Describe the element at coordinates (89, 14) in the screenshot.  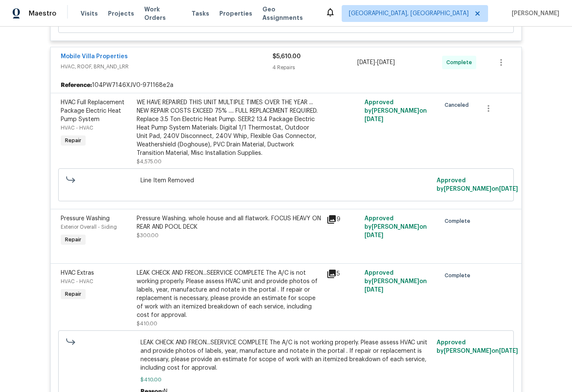
I see `span: Visits` at that location.